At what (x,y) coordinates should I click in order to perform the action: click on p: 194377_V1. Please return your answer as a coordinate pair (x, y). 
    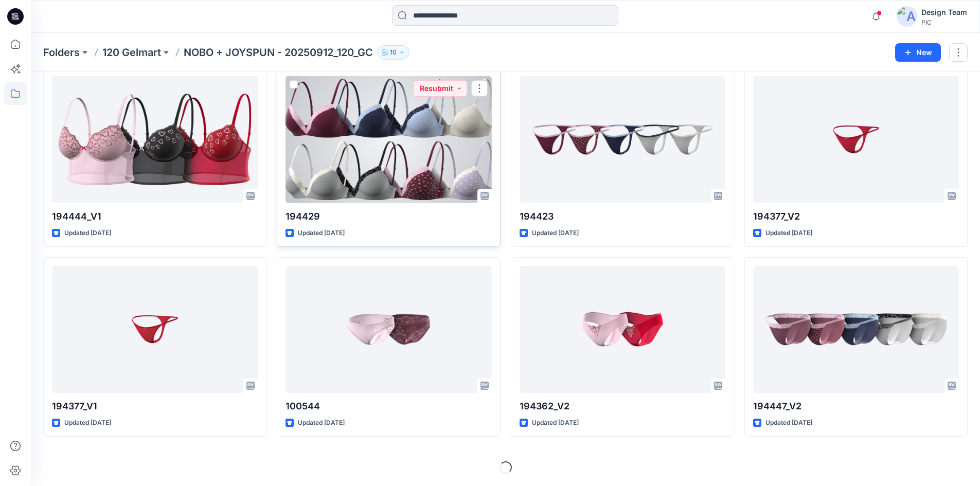
    Looking at the image, I should click on (155, 406).